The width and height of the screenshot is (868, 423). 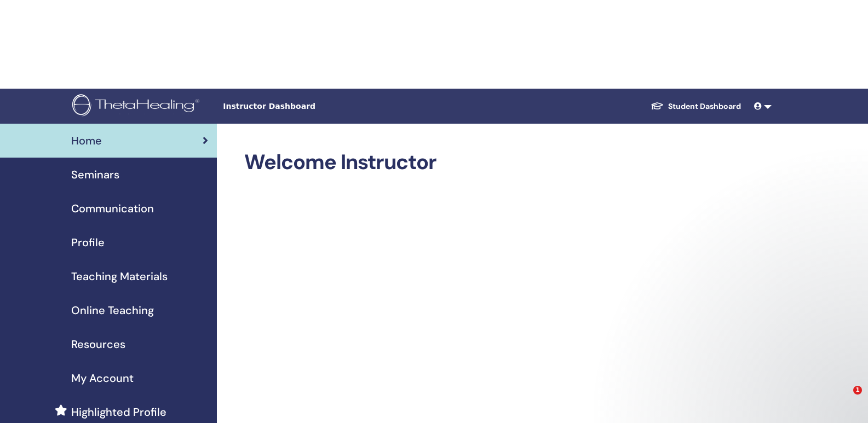 I want to click on span: My Account, so click(x=102, y=378).